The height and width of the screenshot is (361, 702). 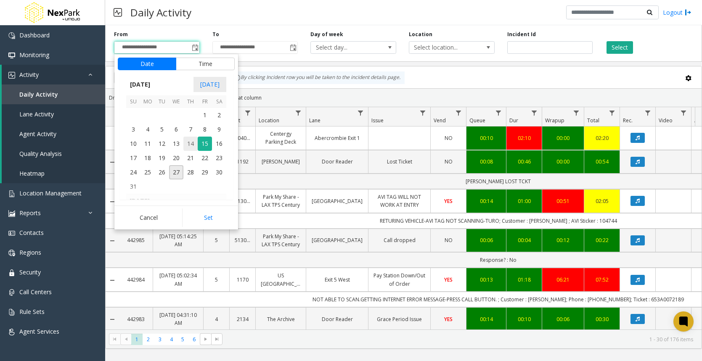 I want to click on span: NO, so click(x=448, y=138).